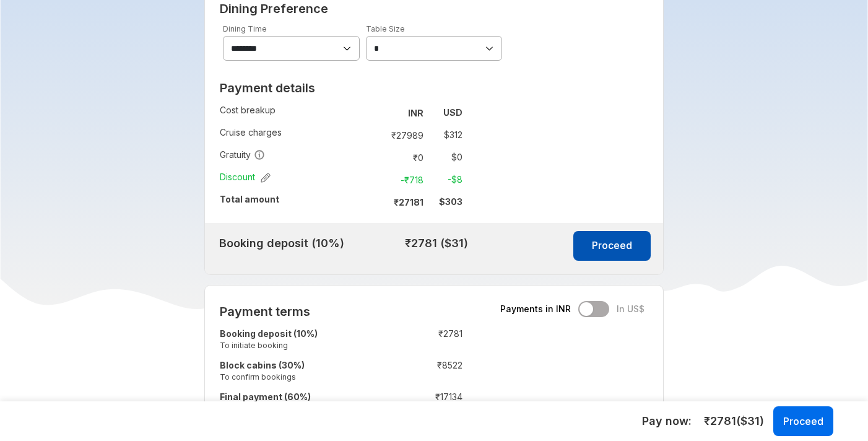 Image resolution: width=868 pixels, height=441 pixels. What do you see at coordinates (416, 112) in the screenshot?
I see `strong: INR` at bounding box center [416, 112].